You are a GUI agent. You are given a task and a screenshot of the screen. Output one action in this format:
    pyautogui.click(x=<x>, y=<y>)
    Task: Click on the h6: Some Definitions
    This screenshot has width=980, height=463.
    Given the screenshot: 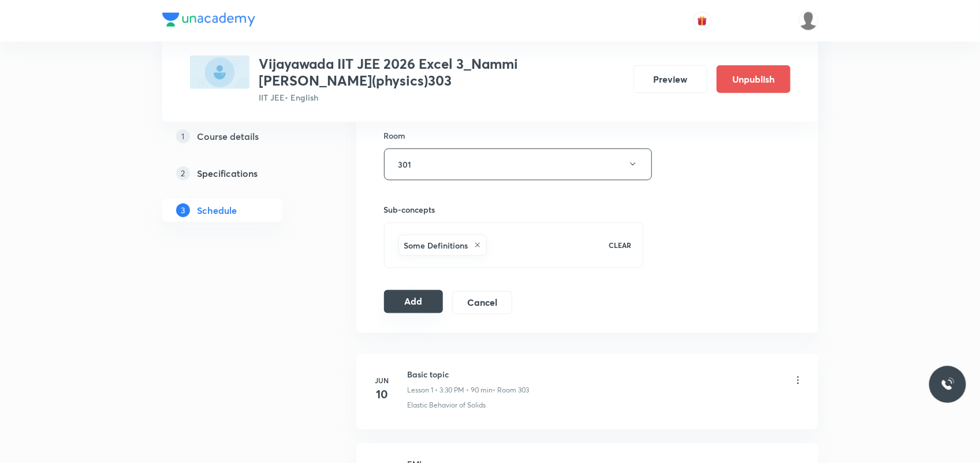 What is the action you would take?
    pyautogui.click(x=436, y=245)
    